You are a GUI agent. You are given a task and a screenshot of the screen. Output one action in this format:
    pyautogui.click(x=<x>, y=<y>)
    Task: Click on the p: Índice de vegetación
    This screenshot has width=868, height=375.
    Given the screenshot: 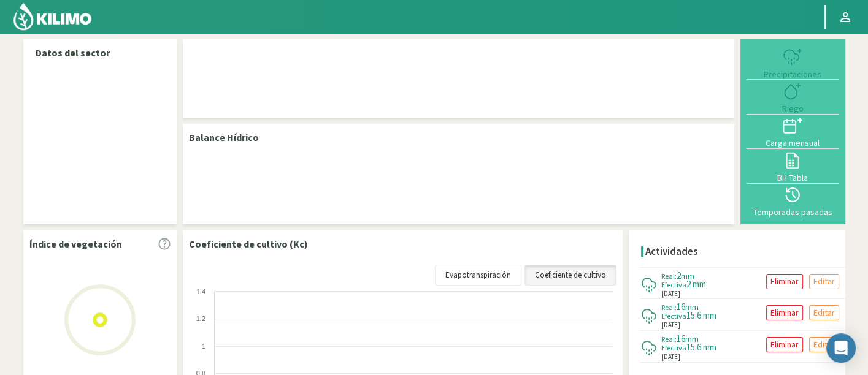 What is the action you would take?
    pyautogui.click(x=75, y=244)
    